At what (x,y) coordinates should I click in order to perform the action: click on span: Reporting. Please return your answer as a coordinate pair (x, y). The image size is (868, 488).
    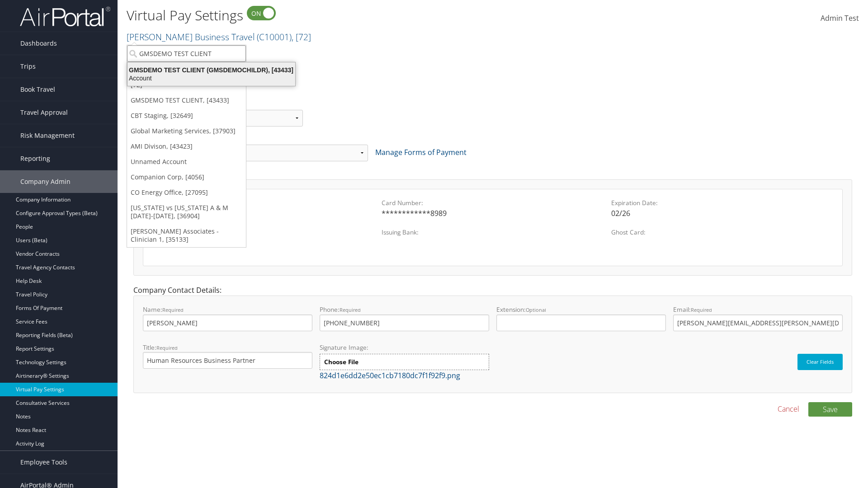
    Looking at the image, I should click on (36, 159).